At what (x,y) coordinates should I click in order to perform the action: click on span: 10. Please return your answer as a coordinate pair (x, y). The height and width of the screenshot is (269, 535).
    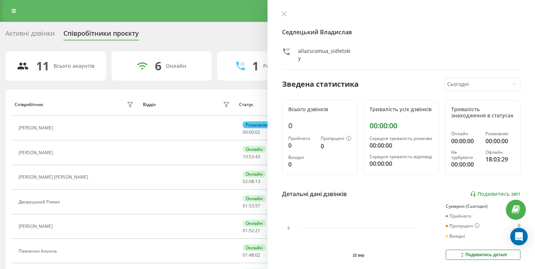
    Looking at the image, I should click on (245, 156).